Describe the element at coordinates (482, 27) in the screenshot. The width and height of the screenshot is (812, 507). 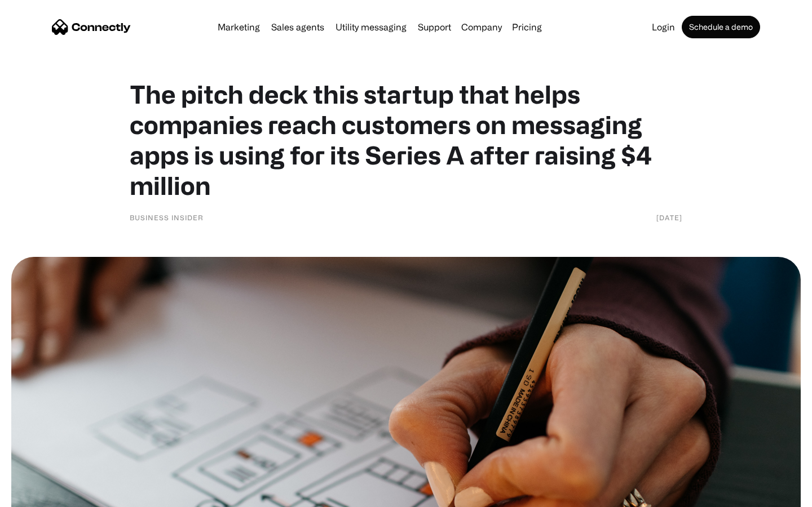
I see `div: Company` at that location.